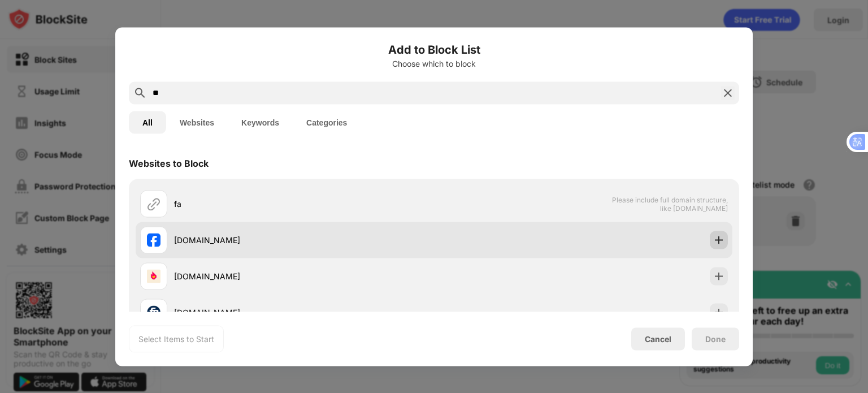 This screenshot has height=393, width=868. Describe the element at coordinates (176, 339) in the screenshot. I see `div: Select Items to Start` at that location.